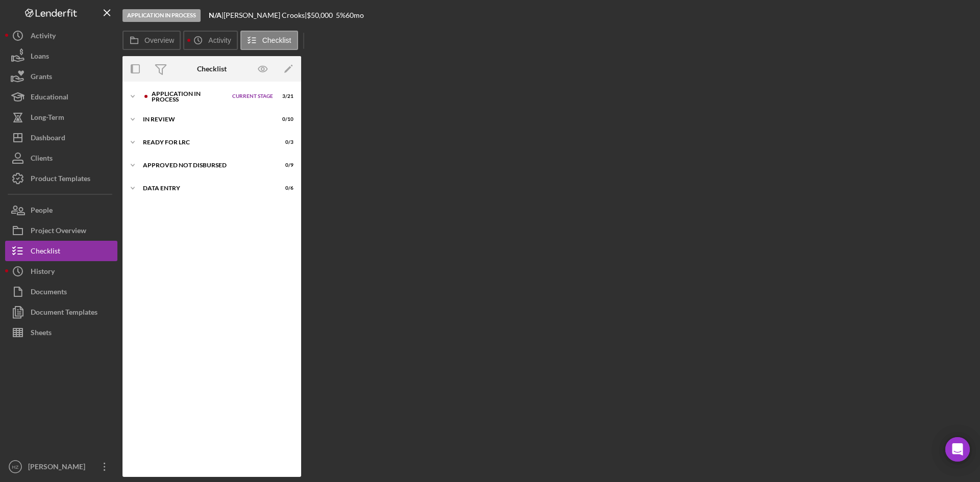 Image resolution: width=980 pixels, height=482 pixels. What do you see at coordinates (61, 251) in the screenshot?
I see `a: Checklist` at bounding box center [61, 251].